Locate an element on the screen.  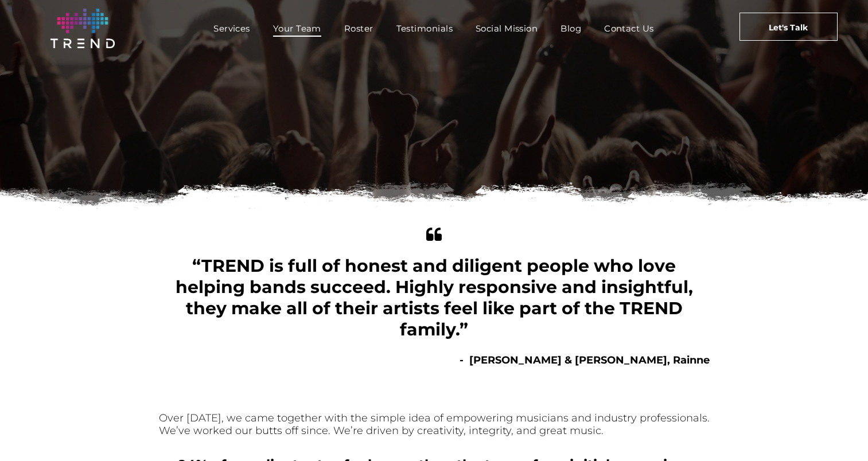
a: Your Team is located at coordinates (297, 28).